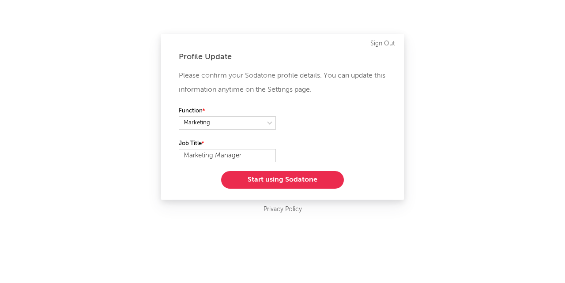  Describe the element at coordinates (283, 210) in the screenshot. I see `a: Privacy Policy` at that location.